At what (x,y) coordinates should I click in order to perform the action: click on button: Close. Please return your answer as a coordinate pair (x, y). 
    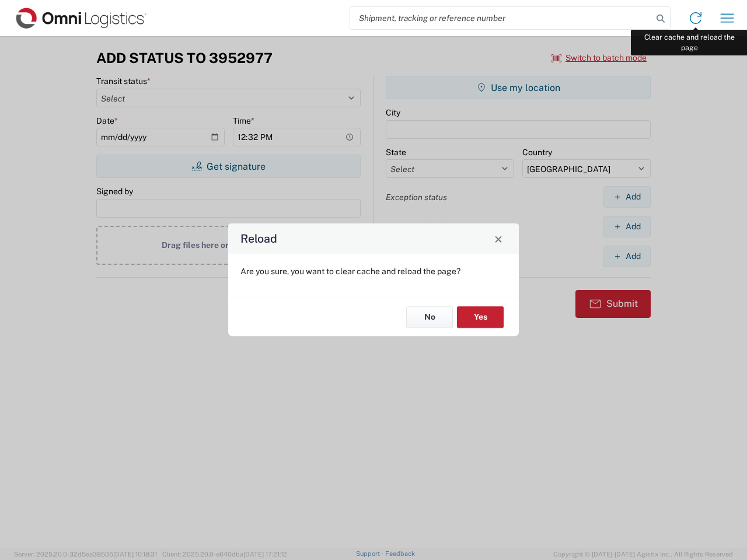
    Looking at the image, I should click on (499, 238).